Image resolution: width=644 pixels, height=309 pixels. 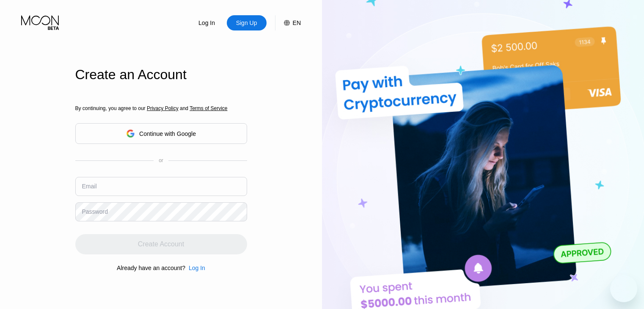 What do you see at coordinates (184, 109) in the screenshot?
I see `span: and` at bounding box center [184, 109].